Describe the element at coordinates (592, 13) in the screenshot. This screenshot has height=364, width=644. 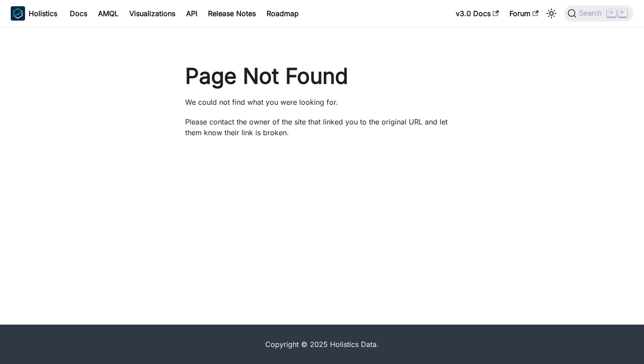
I see `span: Search` at that location.